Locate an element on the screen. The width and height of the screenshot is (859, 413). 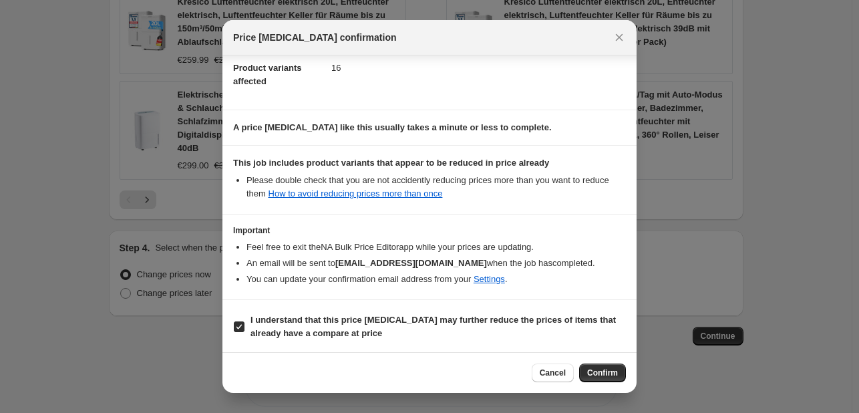
a: How to avoid reducing prices more than once is located at coordinates (355, 193).